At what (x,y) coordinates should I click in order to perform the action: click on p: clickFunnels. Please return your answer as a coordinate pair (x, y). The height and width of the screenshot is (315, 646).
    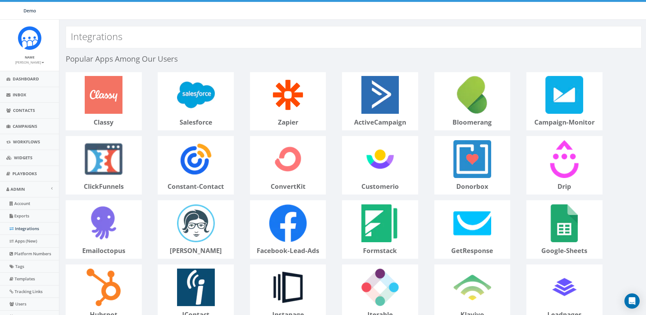
    Looking at the image, I should click on (104, 186).